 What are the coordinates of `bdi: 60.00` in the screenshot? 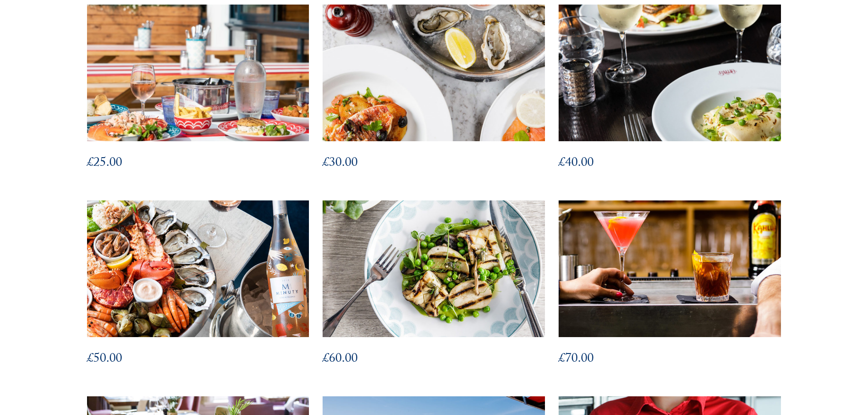 It's located at (340, 359).